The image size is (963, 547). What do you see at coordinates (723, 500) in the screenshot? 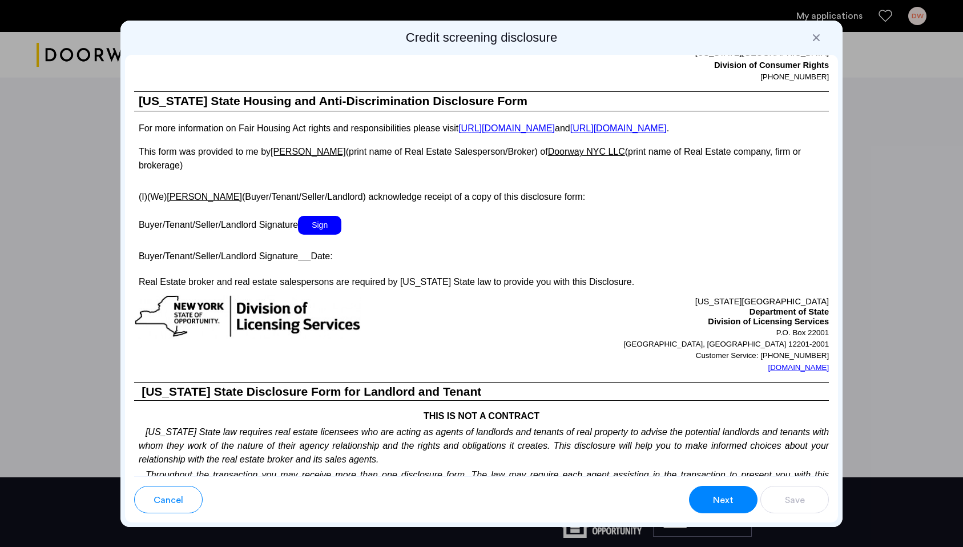
I see `span: Next` at bounding box center [723, 500].